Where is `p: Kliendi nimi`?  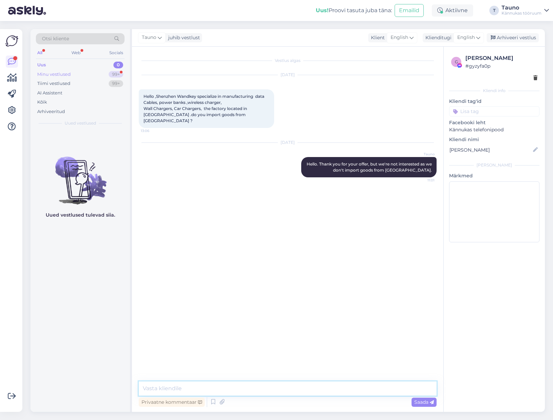
p: Kliendi nimi is located at coordinates (494, 139).